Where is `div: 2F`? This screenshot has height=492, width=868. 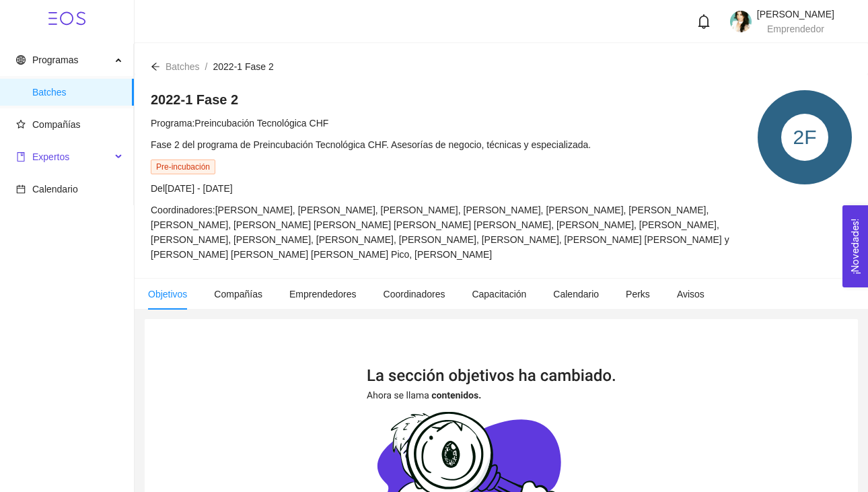 div: 2F is located at coordinates (804, 138).